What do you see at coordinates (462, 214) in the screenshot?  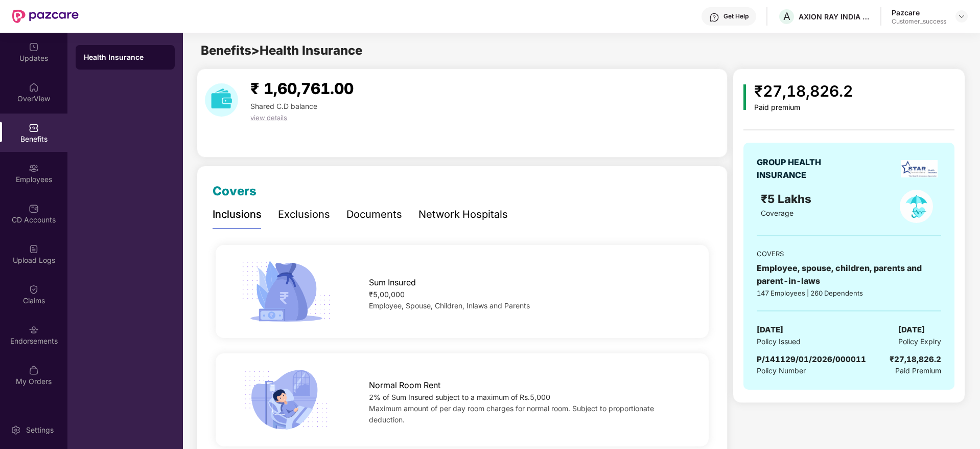 I see `div: Network Hospitals` at bounding box center [462, 214].